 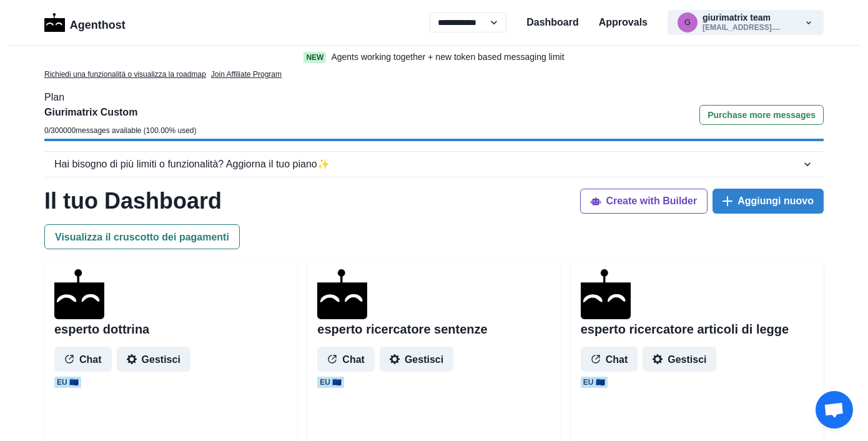 I want to click on p: Plan, so click(x=434, y=97).